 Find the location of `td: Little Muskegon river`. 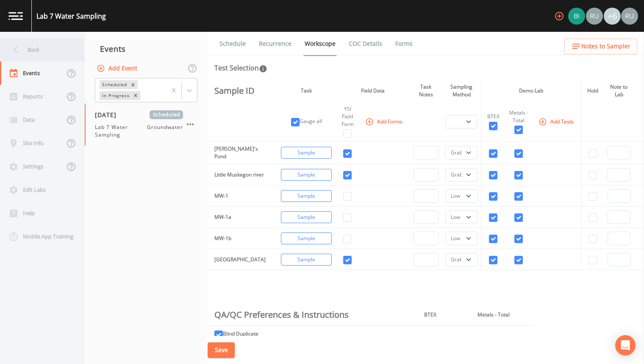

td: Little Muskegon river is located at coordinates (239, 175).